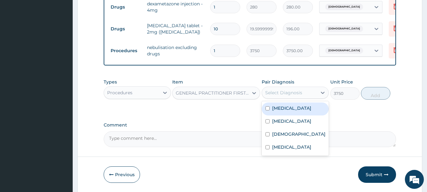 This screenshot has height=192, width=427. Describe the element at coordinates (120, 93) in the screenshot. I see `div: Procedures` at that location.